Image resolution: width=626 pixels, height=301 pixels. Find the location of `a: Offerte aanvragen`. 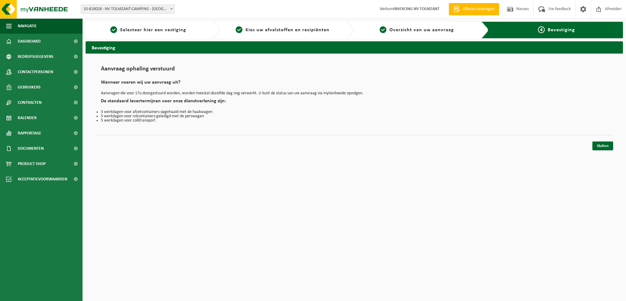

a: Offerte aanvragen is located at coordinates (474, 9).